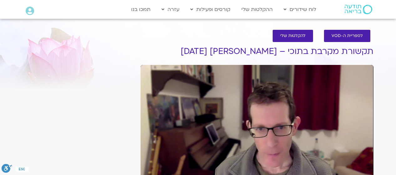 Image resolution: width=396 pixels, height=175 pixels. Describe the element at coordinates (293, 36) in the screenshot. I see `span: להקלטות שלי` at that location.